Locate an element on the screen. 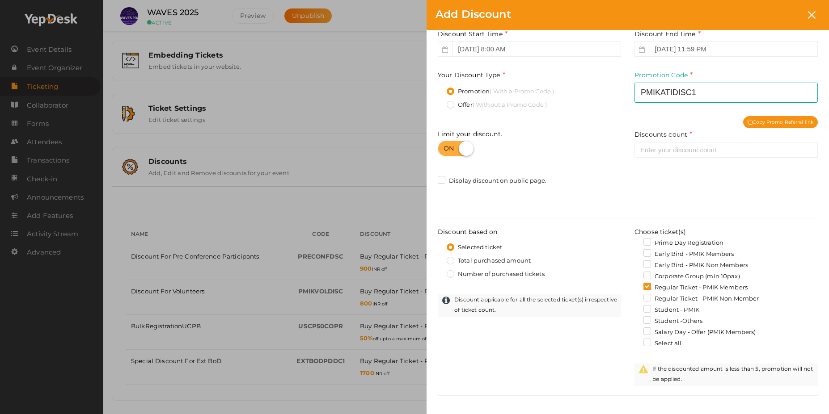 This screenshot has width=829, height=414. label: Promotion Code is located at coordinates (663, 75).